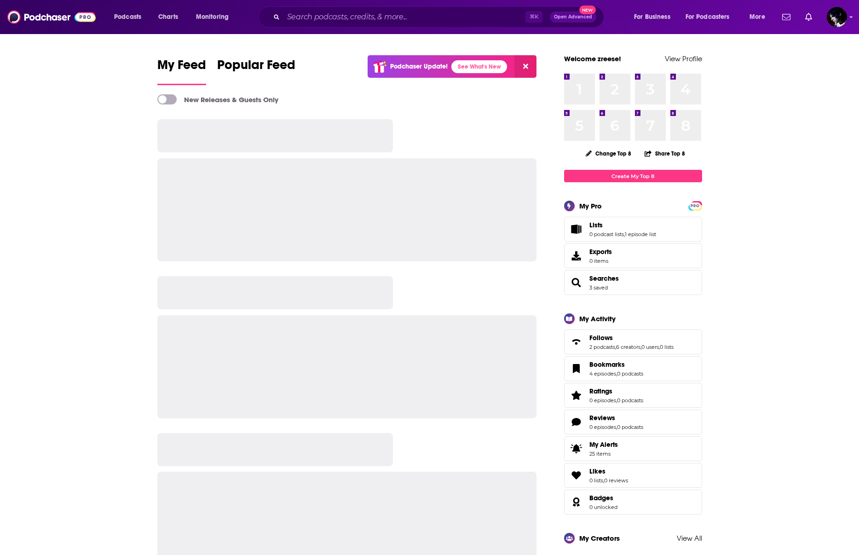  I want to click on span: Logged in as zreese, so click(837, 17).